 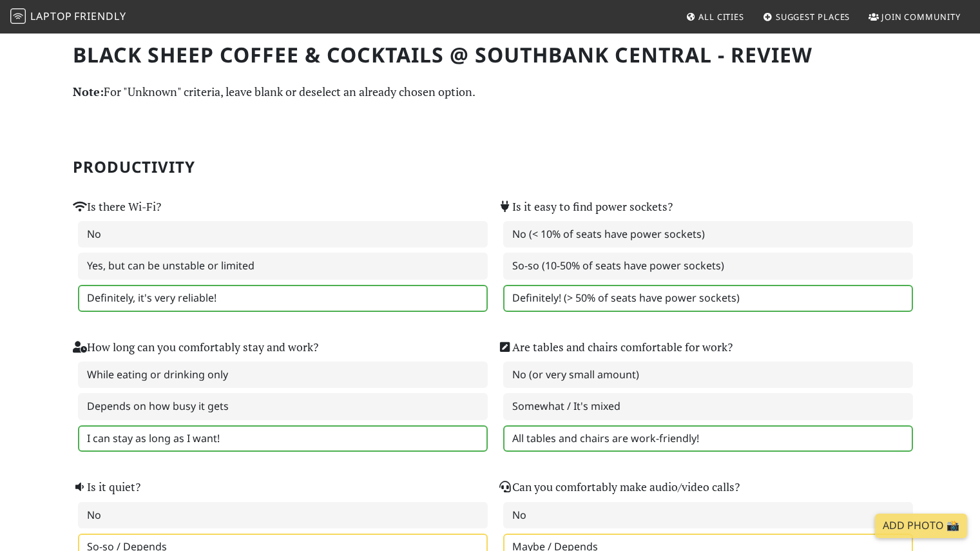 I want to click on label: While eating or drinking only, so click(x=283, y=375).